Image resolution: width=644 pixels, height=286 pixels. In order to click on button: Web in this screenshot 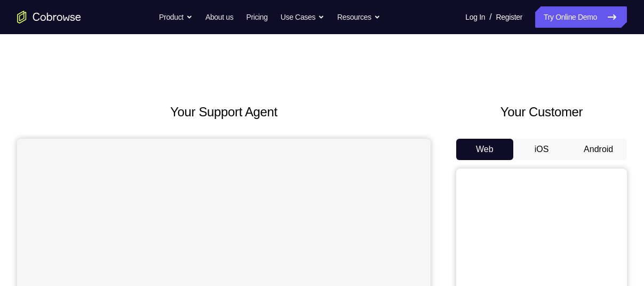, I will do `click(484, 149)`.